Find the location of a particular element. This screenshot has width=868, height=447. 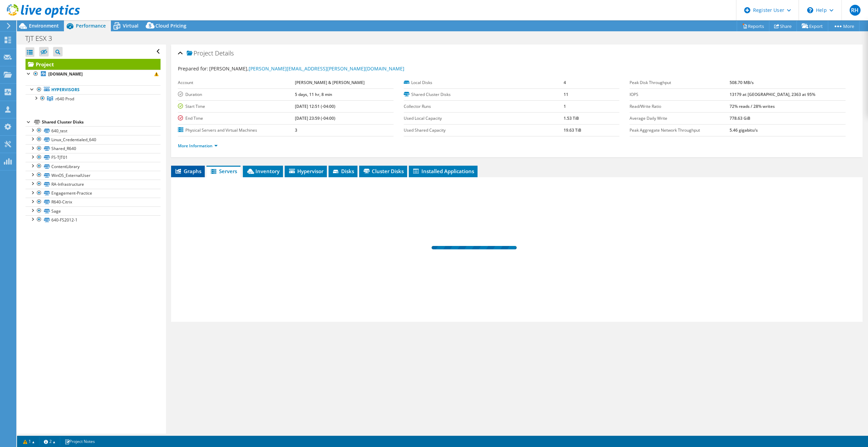

span: Cloud Pricing is located at coordinates (171, 25).